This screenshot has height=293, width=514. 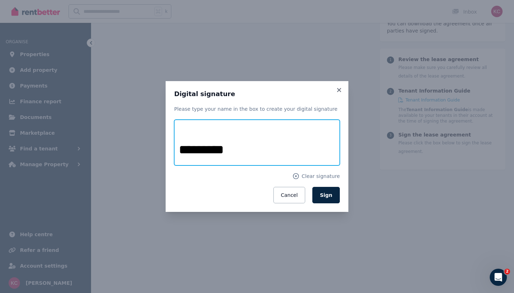 I want to click on span: Sign, so click(x=326, y=195).